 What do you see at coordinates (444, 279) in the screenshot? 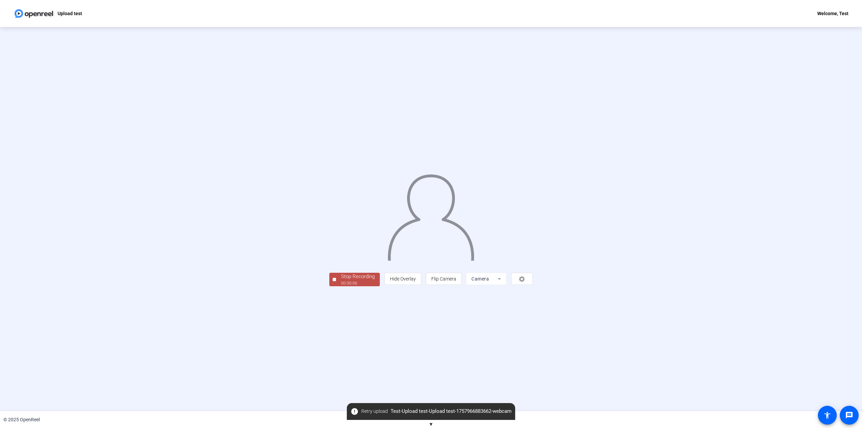
I see `span: Flip Camera` at bounding box center [444, 279].